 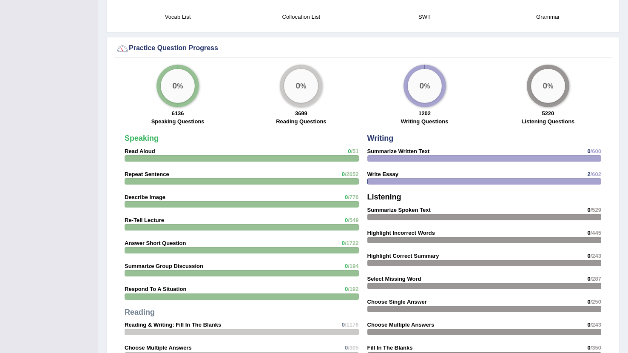 I want to click on strong: Summarize Group Discussion, so click(x=164, y=266).